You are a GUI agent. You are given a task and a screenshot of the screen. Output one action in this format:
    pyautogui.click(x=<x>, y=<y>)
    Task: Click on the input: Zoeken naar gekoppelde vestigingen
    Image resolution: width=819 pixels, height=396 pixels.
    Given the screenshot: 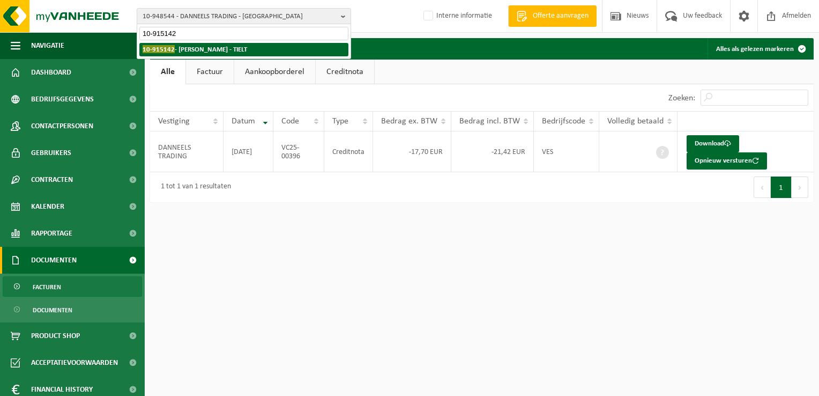 What is the action you would take?
    pyautogui.click(x=244, y=33)
    